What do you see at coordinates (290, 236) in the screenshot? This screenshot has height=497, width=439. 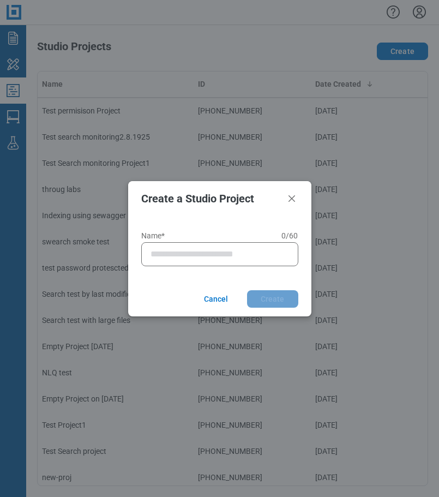 I see `span: 0 / 60` at bounding box center [290, 236].